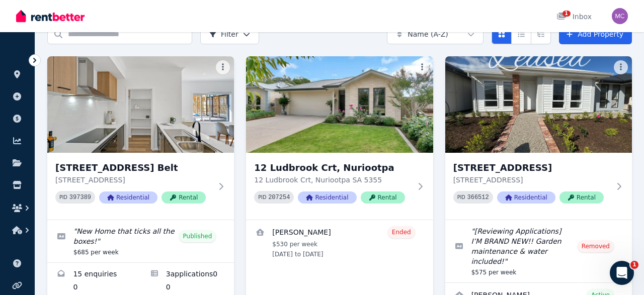  I want to click on a: Edit listing: New Home that ticks all the boxes!, so click(140, 241).